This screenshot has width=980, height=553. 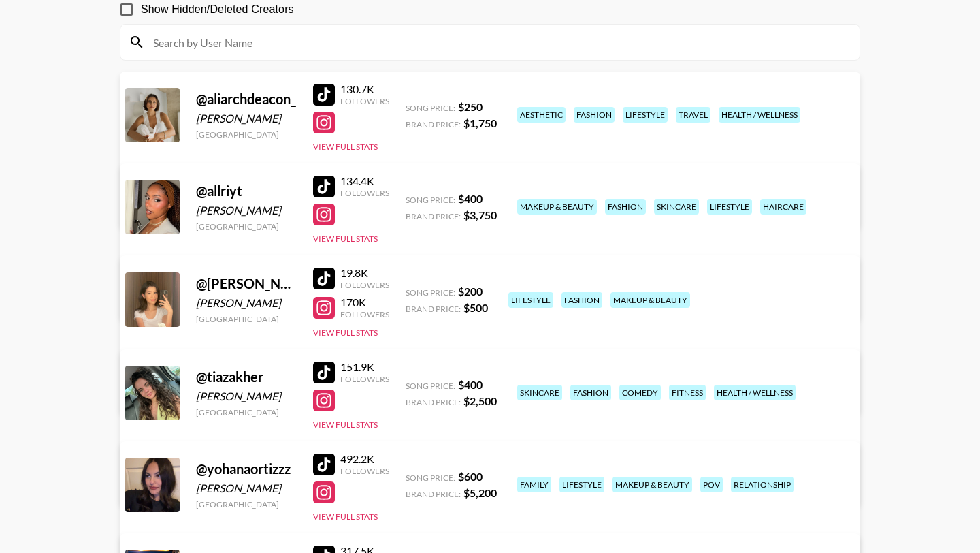 I want to click on div: 151.9K, so click(x=365, y=367).